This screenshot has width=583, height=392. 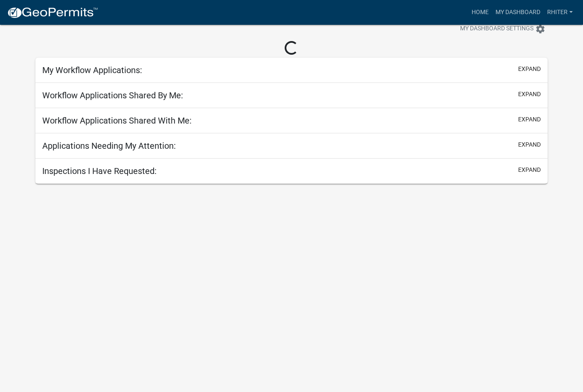 I want to click on a: Home, so click(x=480, y=13).